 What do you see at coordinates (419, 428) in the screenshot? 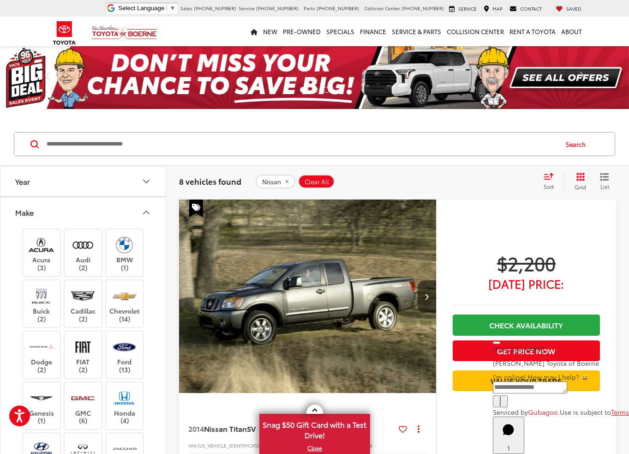
I see `button: Actions` at bounding box center [419, 428].